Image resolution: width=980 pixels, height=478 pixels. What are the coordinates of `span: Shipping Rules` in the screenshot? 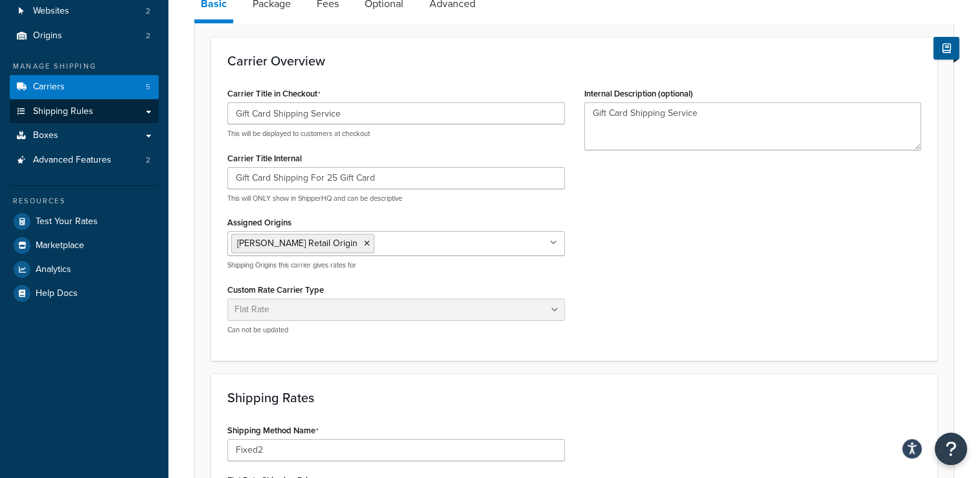 It's located at (63, 111).